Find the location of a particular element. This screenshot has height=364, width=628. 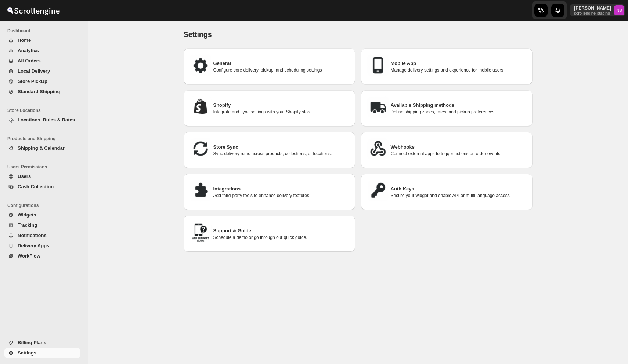

span: Store PickUp is located at coordinates (32, 81).